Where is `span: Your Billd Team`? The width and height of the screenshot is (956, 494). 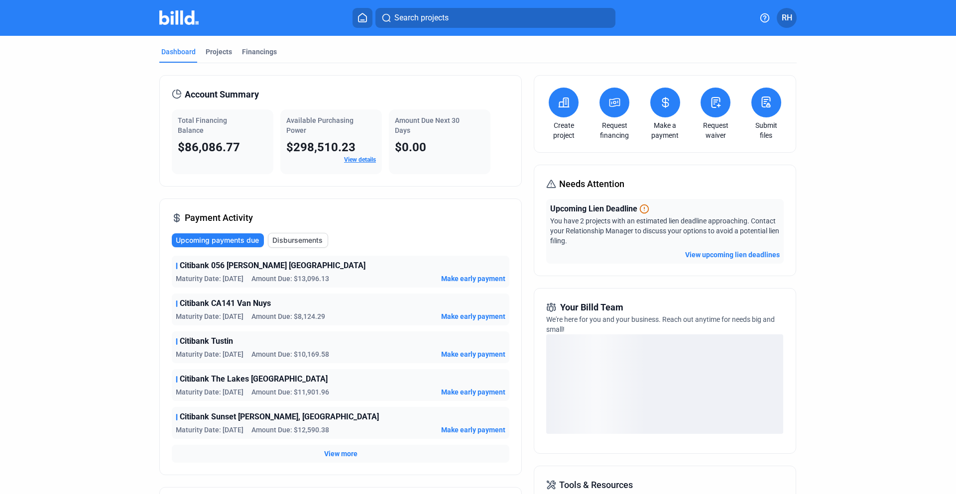
span: Your Billd Team is located at coordinates (592, 308).